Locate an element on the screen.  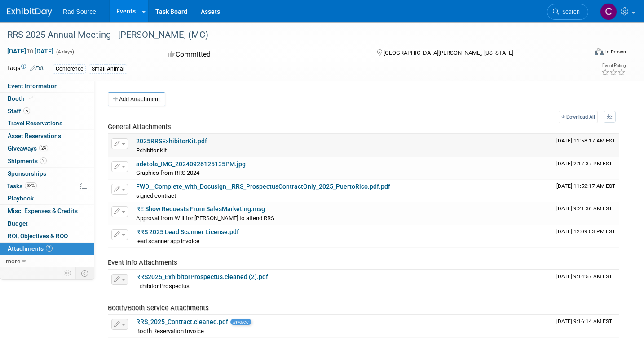
a: Search is located at coordinates (568, 12).